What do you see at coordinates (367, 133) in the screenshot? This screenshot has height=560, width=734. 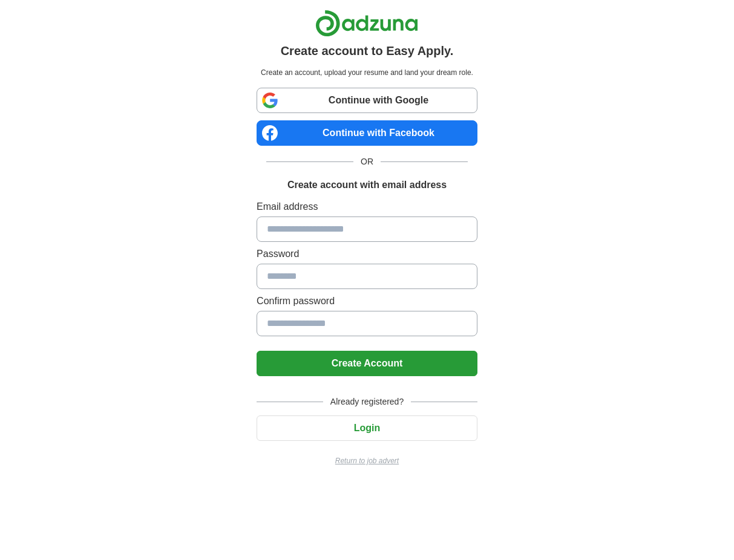 I see `a: Continue with Facebook` at bounding box center [367, 133].